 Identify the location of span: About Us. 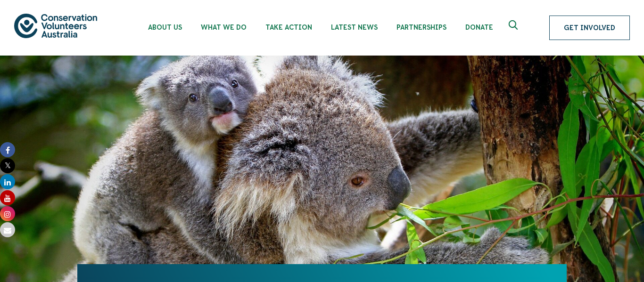
(165, 27).